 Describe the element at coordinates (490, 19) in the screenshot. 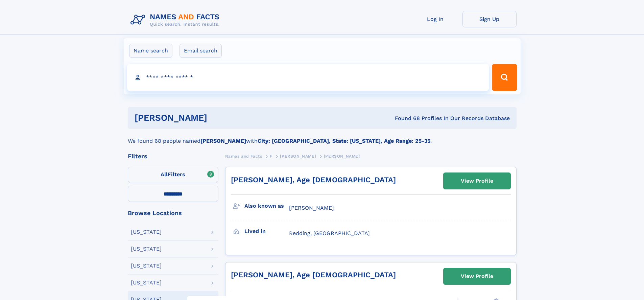

I see `a: Sign Up` at that location.